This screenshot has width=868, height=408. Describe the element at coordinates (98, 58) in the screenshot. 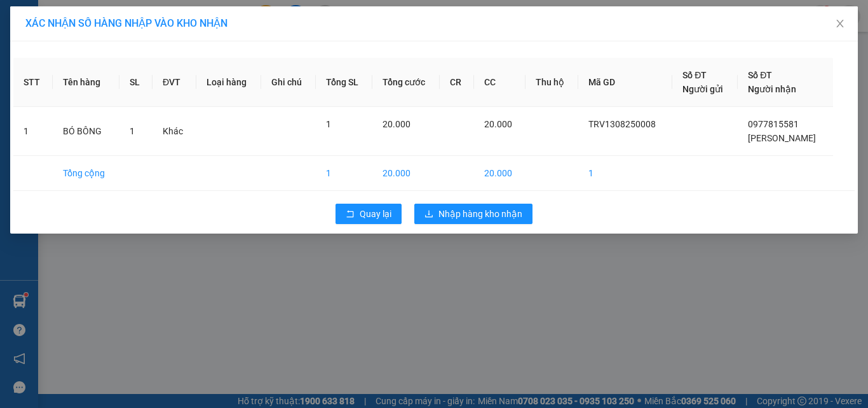

I see `div: Tên hàng: BỌC ( : 1 )` at that location.